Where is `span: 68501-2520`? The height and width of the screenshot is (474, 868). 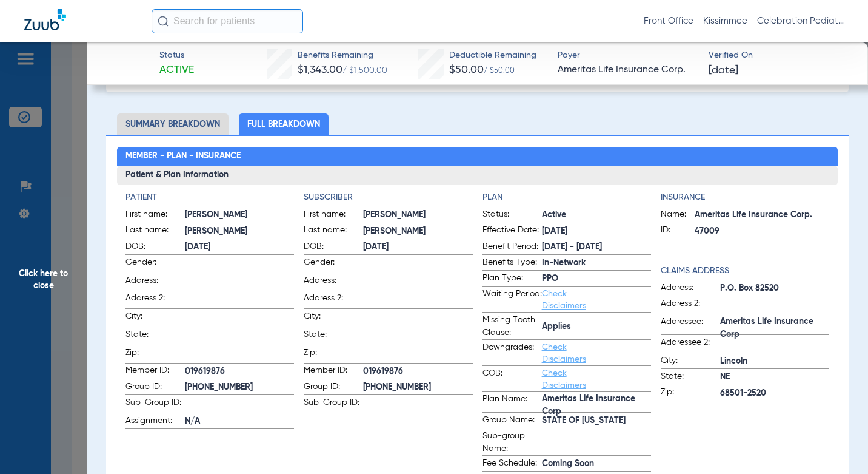
span: 68501-2520 is located at coordinates (775, 393).